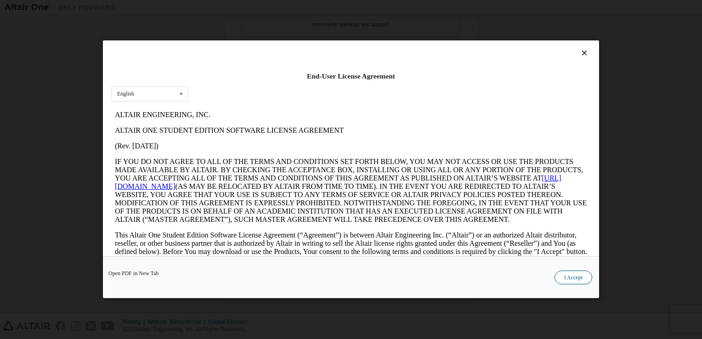  What do you see at coordinates (240, 23) in the screenshot?
I see `p: ALTAIR ONE STUDENT EDITION SOFTWARE LICENSE AGREEMENT` at bounding box center [240, 23].